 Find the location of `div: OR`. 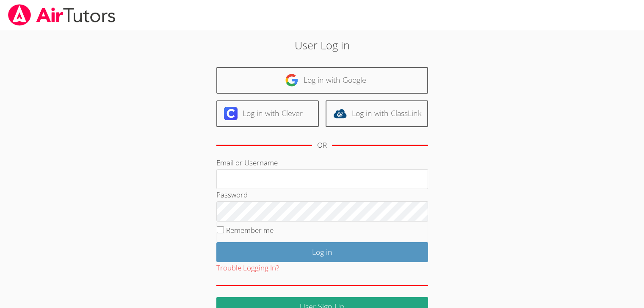

div: OR is located at coordinates (322, 145).